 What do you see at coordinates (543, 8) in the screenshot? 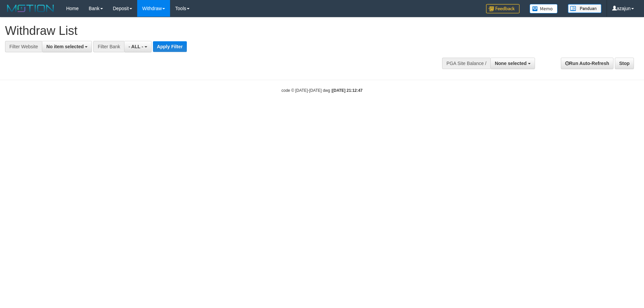
I see `img: Button%20Memo.svg` at bounding box center [543, 8].